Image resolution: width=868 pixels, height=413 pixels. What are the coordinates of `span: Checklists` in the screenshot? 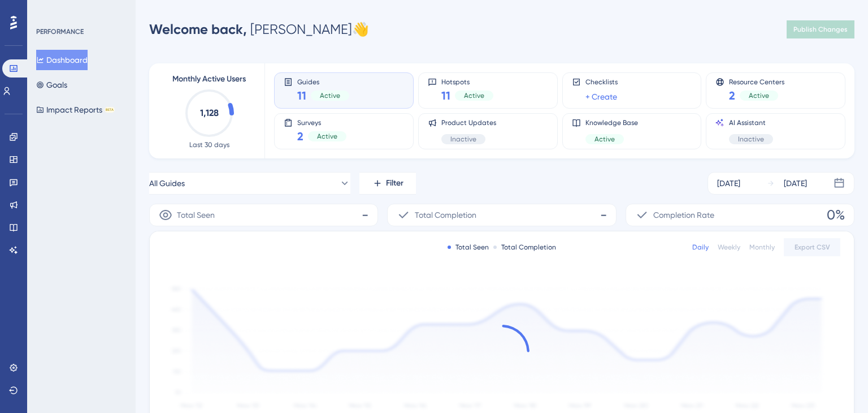 It's located at (601, 82).